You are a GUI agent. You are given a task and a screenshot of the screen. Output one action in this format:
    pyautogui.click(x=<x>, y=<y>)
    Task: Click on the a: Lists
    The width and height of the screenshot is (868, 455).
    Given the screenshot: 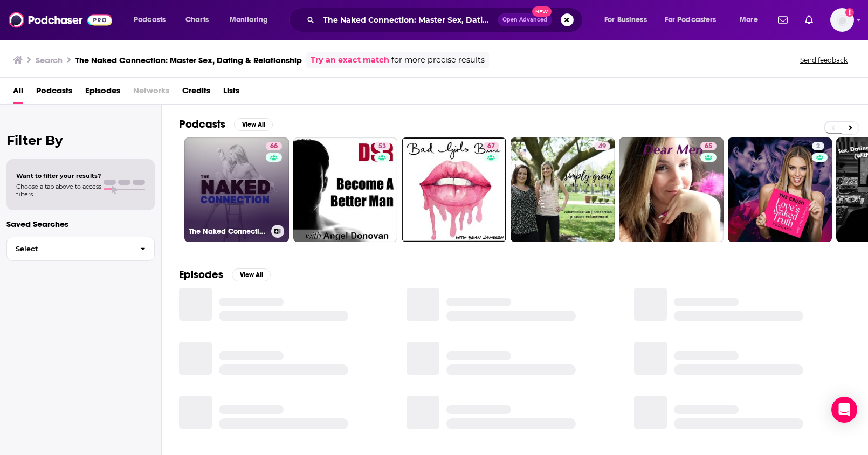 What is the action you would take?
    pyautogui.click(x=232, y=93)
    